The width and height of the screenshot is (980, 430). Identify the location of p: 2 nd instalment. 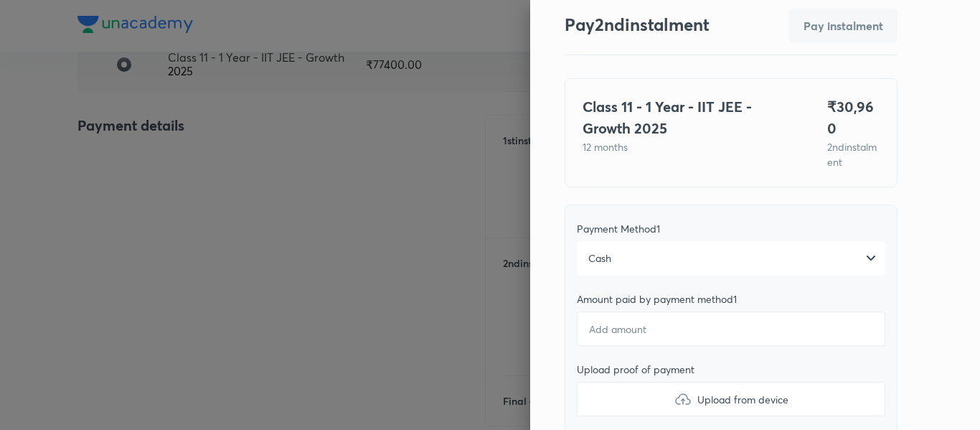
(854, 154).